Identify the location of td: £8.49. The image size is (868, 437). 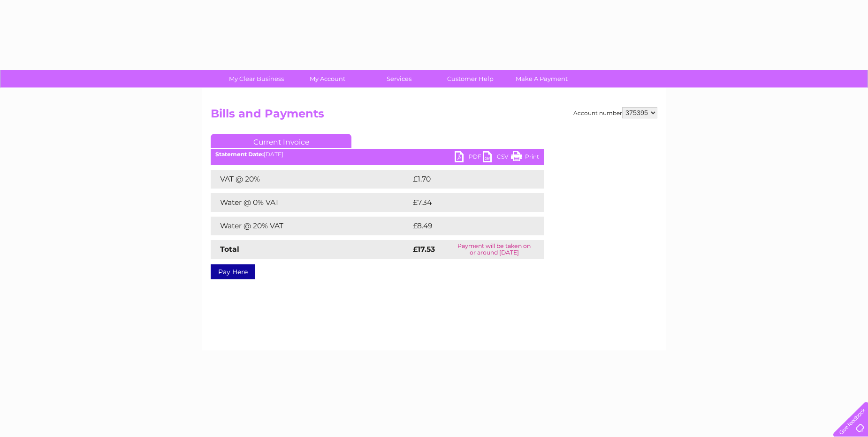
(466, 226).